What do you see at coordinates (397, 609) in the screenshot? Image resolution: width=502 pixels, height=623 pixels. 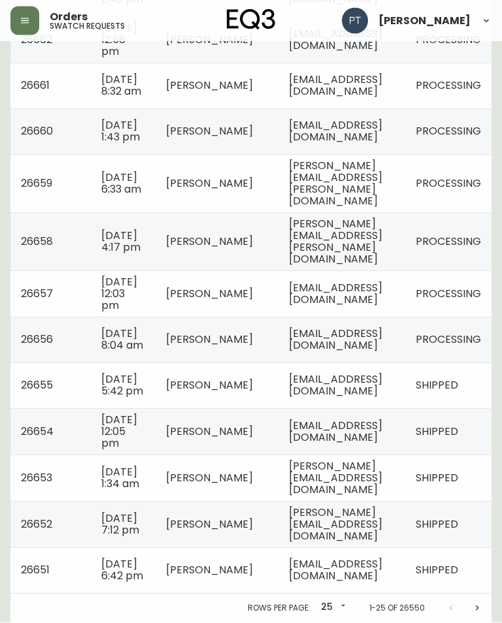 I see `p: 1-25 of 26550` at bounding box center [397, 609].